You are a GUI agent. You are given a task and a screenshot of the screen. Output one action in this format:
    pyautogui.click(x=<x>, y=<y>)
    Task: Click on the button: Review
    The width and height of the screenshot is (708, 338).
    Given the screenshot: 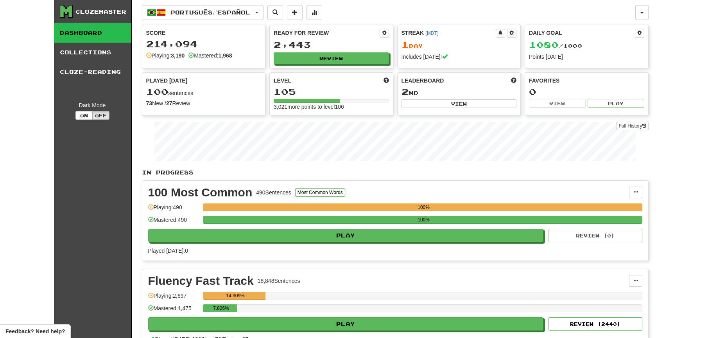 What is the action you would take?
    pyautogui.click(x=331, y=58)
    